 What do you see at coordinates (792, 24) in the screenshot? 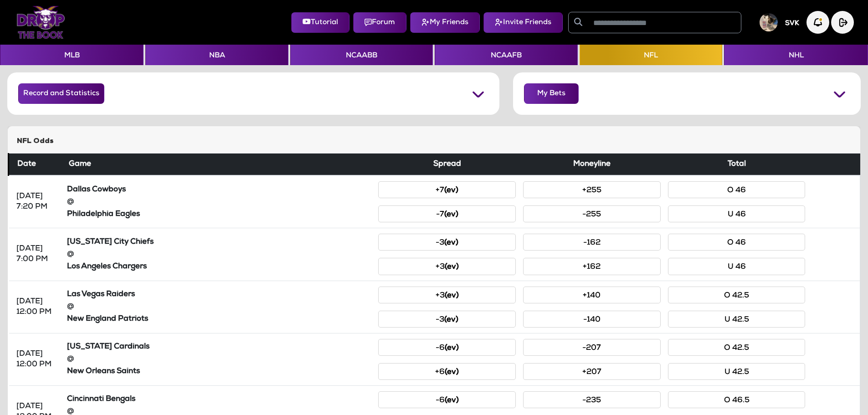
I see `h5: SVK` at bounding box center [792, 24].